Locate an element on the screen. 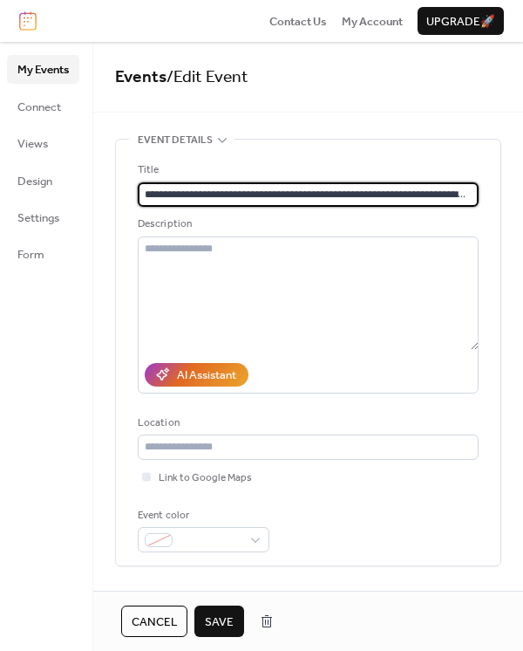 This screenshot has height=651, width=523. span: Design is located at coordinates (35, 181).